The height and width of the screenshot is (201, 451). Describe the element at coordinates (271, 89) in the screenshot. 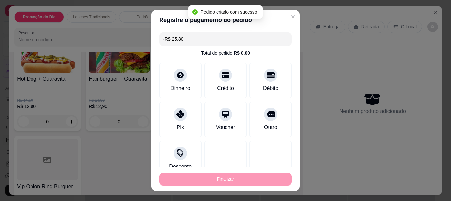

I see `div: Débito` at that location.